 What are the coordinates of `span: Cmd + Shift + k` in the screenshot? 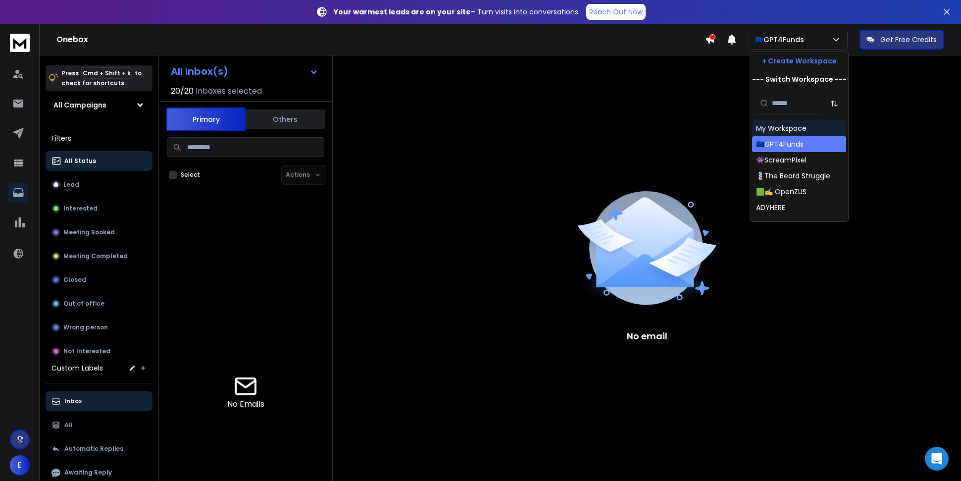 It's located at (106, 73).